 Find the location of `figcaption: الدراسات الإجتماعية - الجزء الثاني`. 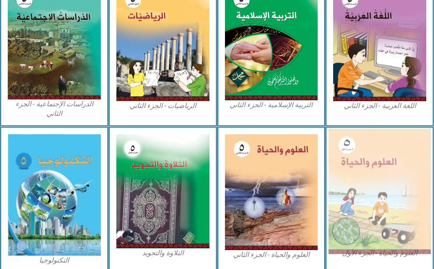

figcaption: الدراسات الإجتماعية - الجزء الثاني is located at coordinates (54, 109).